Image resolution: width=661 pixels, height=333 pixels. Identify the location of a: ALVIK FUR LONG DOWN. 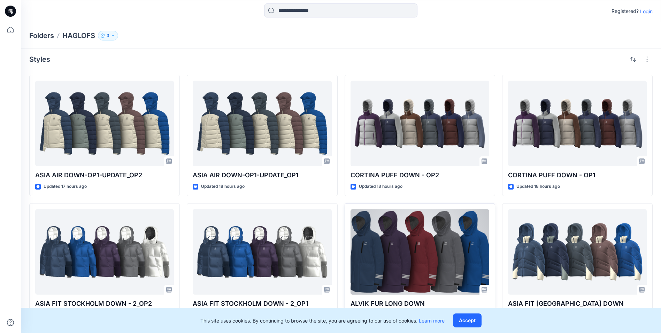
(420, 251).